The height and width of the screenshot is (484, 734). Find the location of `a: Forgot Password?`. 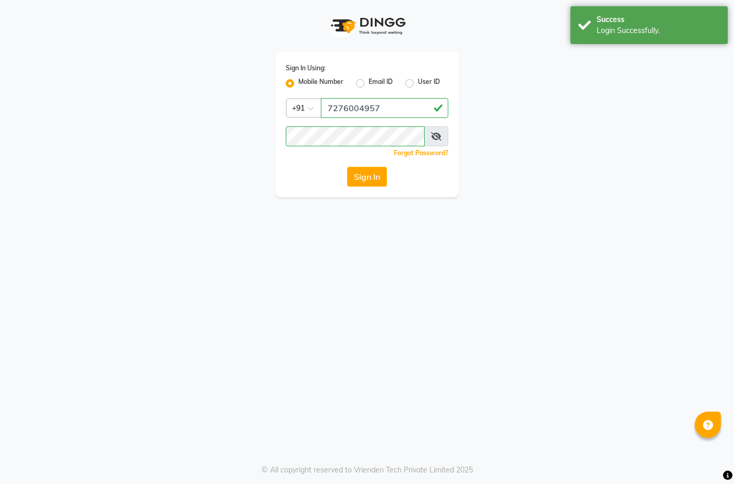

a: Forgot Password? is located at coordinates (421, 153).